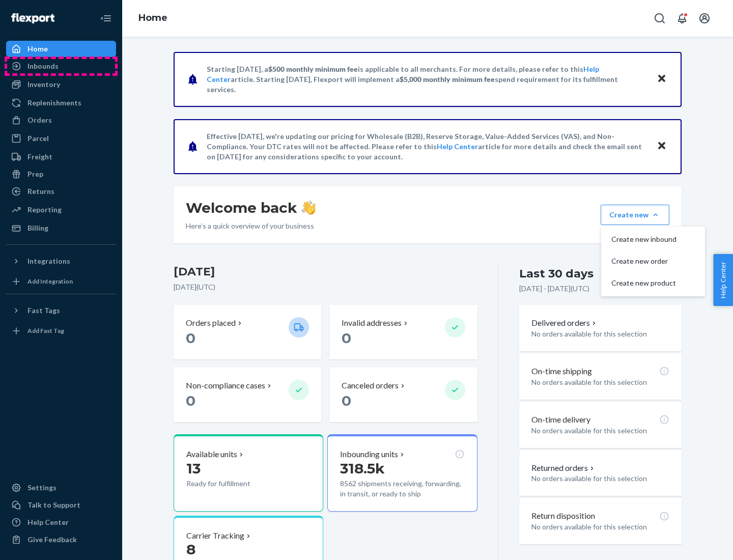  I want to click on div: Billing, so click(38, 228).